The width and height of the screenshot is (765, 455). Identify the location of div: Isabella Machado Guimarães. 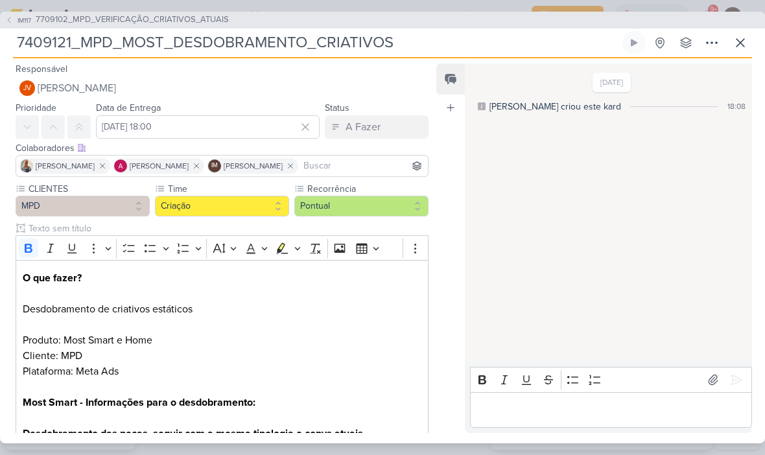
(215, 166).